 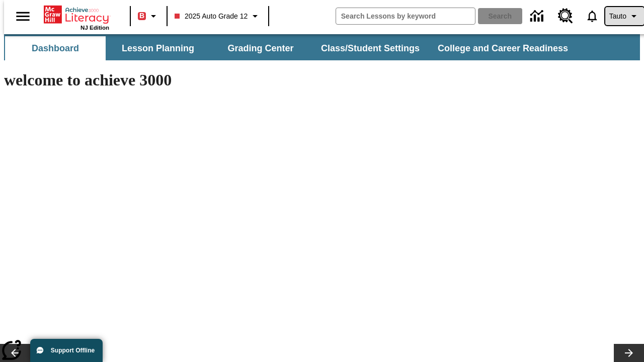 I want to click on span: Support Offline, so click(x=72, y=350).